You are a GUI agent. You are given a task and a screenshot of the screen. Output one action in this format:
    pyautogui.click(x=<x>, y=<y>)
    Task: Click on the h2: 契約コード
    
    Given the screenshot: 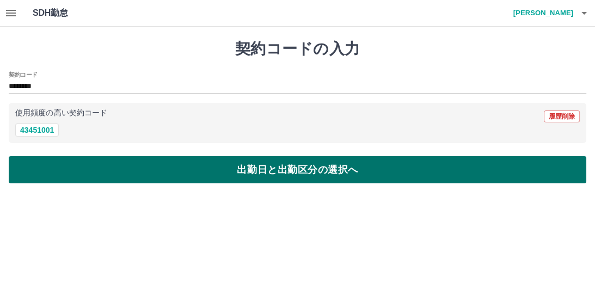 What is the action you would take?
    pyautogui.click(x=23, y=75)
    